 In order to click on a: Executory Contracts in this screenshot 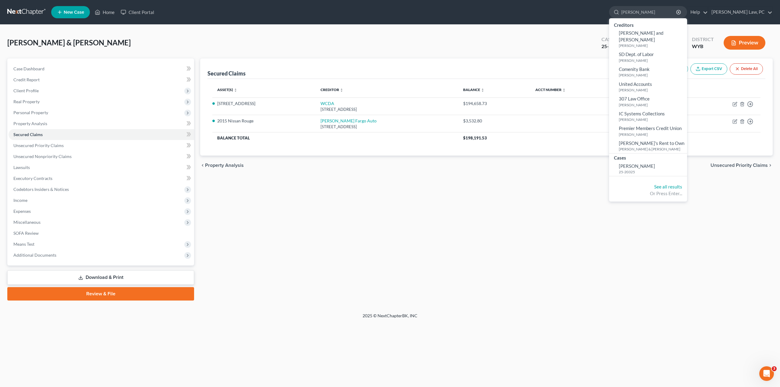, I will do `click(101, 179)`.